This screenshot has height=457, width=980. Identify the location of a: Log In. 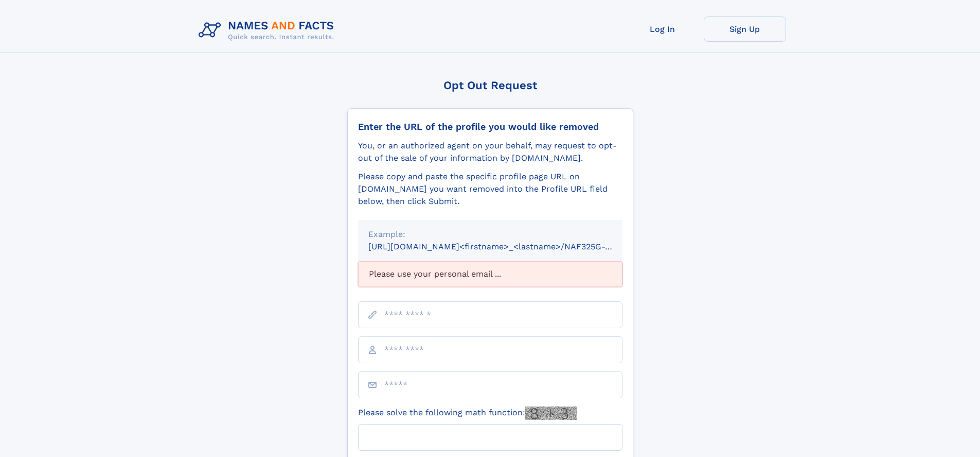
(662, 29).